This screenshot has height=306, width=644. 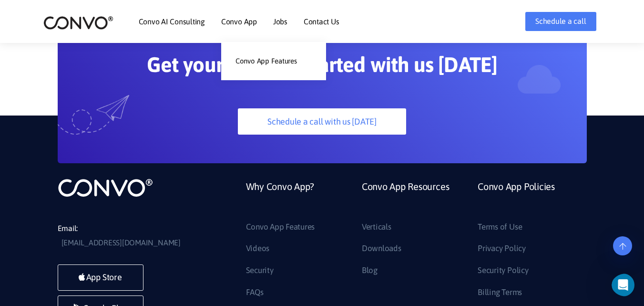 What do you see at coordinates (405, 198) in the screenshot?
I see `a: Convo App Resources` at bounding box center [405, 198].